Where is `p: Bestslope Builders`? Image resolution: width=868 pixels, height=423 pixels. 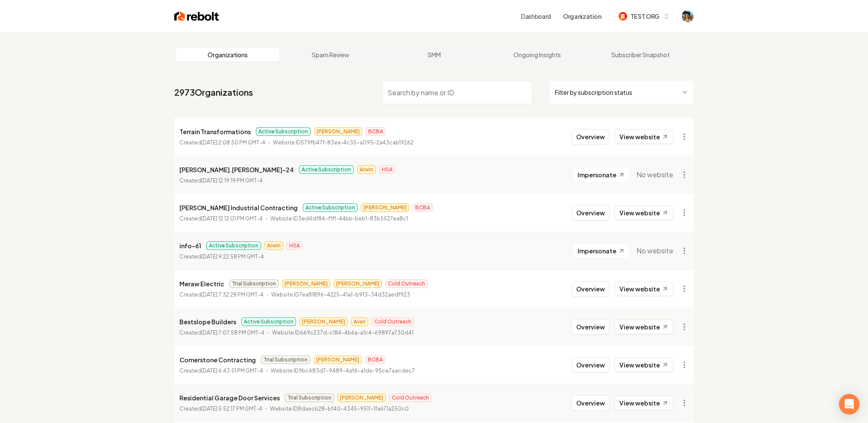
p: Bestslope Builders is located at coordinates (207, 322).